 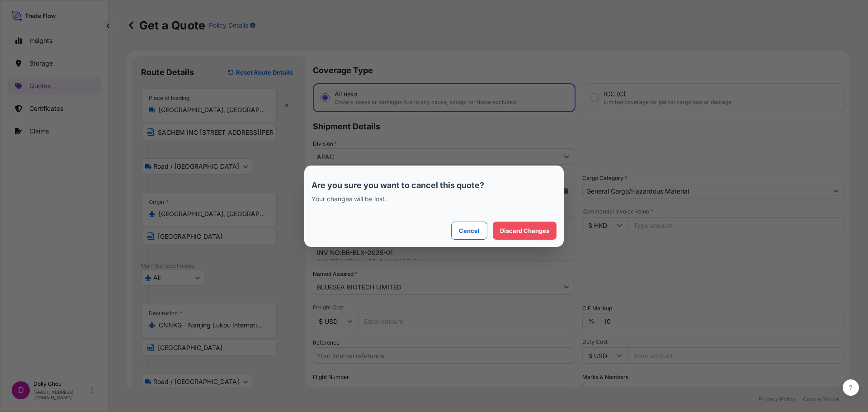 What do you see at coordinates (470, 231) in the screenshot?
I see `button: Cancel` at bounding box center [470, 231].